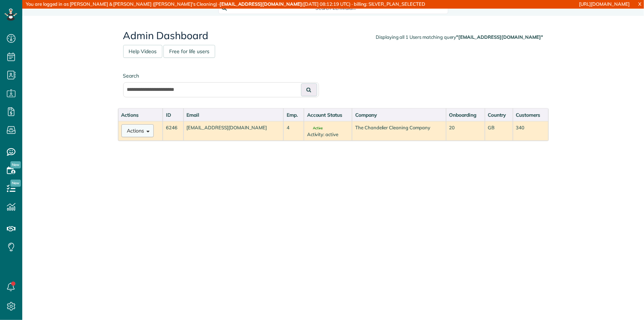 The height and width of the screenshot is (320, 644). Describe the element at coordinates (465, 115) in the screenshot. I see `div: Onboarding` at that location.